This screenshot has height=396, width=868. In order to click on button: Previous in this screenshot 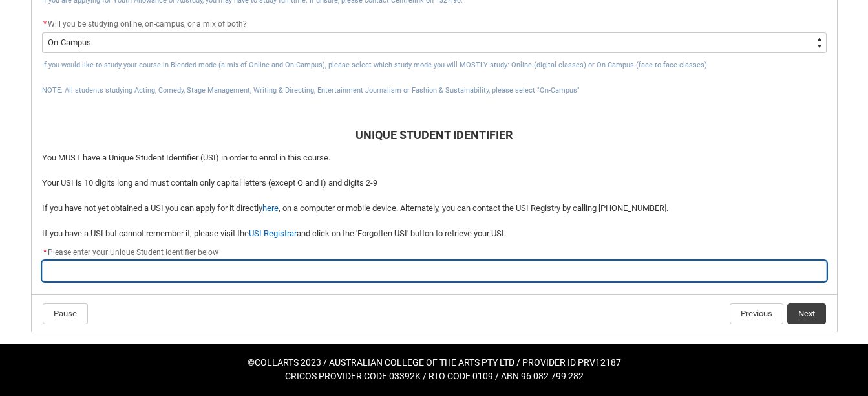, I will do `click(756, 314)`.